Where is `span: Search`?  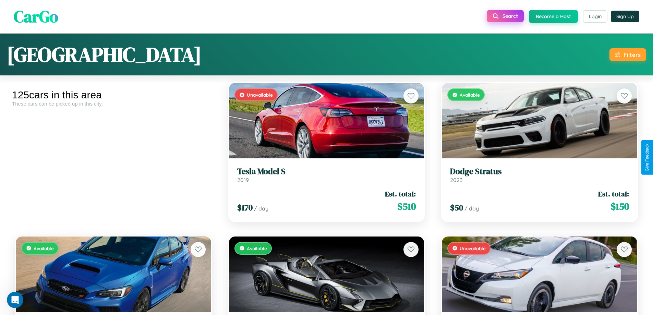 span: Search is located at coordinates (510, 16).